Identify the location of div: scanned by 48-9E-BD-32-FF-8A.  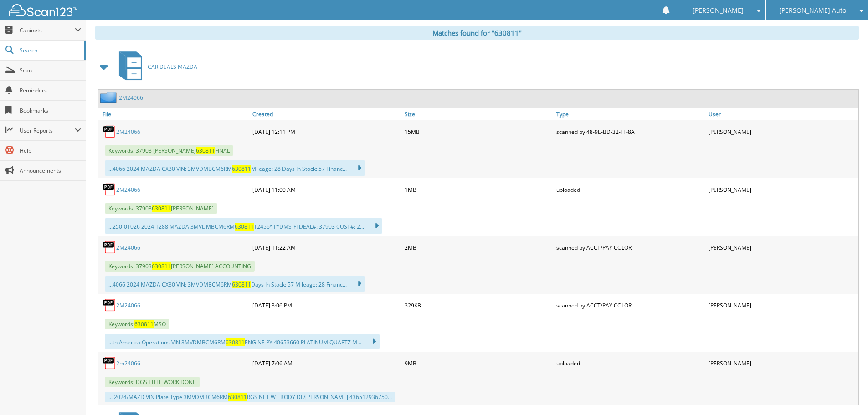
(630, 132).